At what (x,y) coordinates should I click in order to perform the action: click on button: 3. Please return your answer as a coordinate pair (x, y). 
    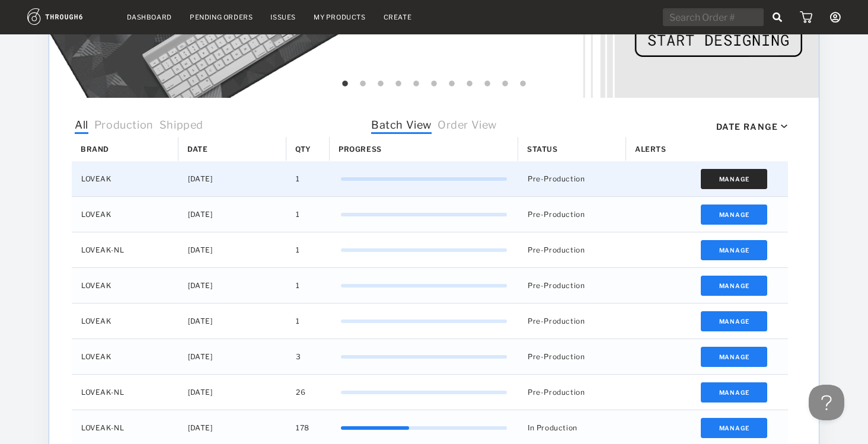
    Looking at the image, I should click on (380, 84).